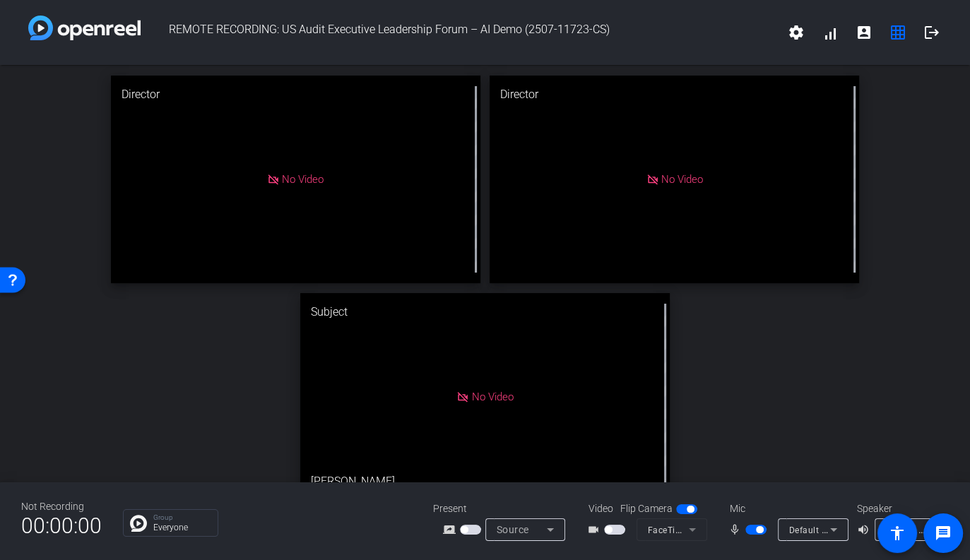  Describe the element at coordinates (61, 526) in the screenshot. I see `span: 00:00:00` at that location.